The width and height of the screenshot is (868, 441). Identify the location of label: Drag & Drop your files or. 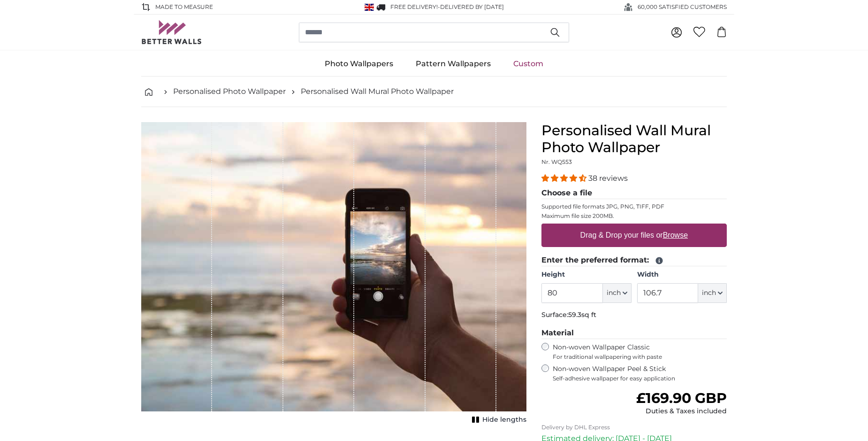
(633, 236).